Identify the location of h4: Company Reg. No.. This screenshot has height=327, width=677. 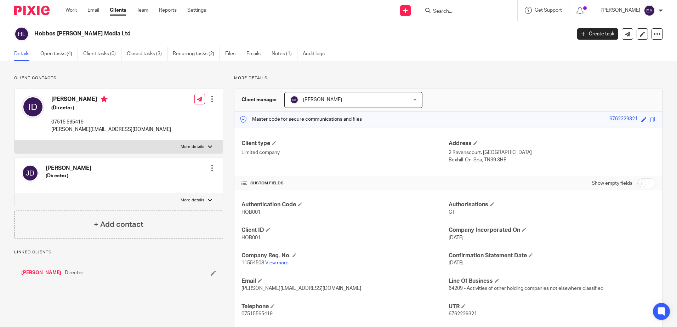
(345, 256).